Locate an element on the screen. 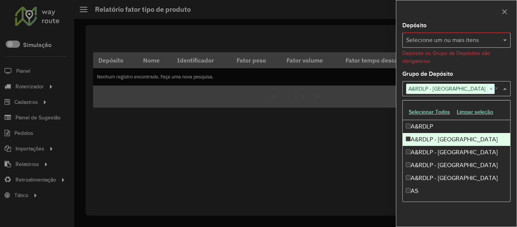  div: A&RDLP is located at coordinates (456, 126).